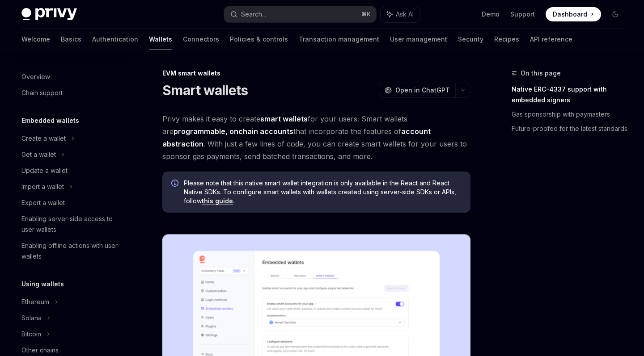 The width and height of the screenshot is (644, 356). Describe the element at coordinates (316, 73) in the screenshot. I see `div: EVM smart wallets` at that location.